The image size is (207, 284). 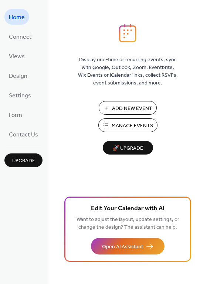 What do you see at coordinates (127, 108) in the screenshot?
I see `button: Add New Event` at bounding box center [127, 108].